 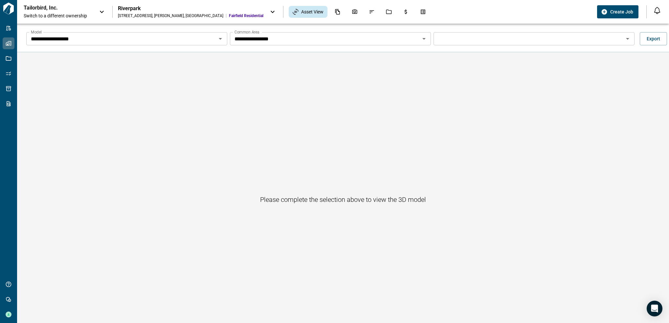 What do you see at coordinates (343, 200) in the screenshot?
I see `h6: Please complete the selection above to view the 3D model` at bounding box center [343, 200].